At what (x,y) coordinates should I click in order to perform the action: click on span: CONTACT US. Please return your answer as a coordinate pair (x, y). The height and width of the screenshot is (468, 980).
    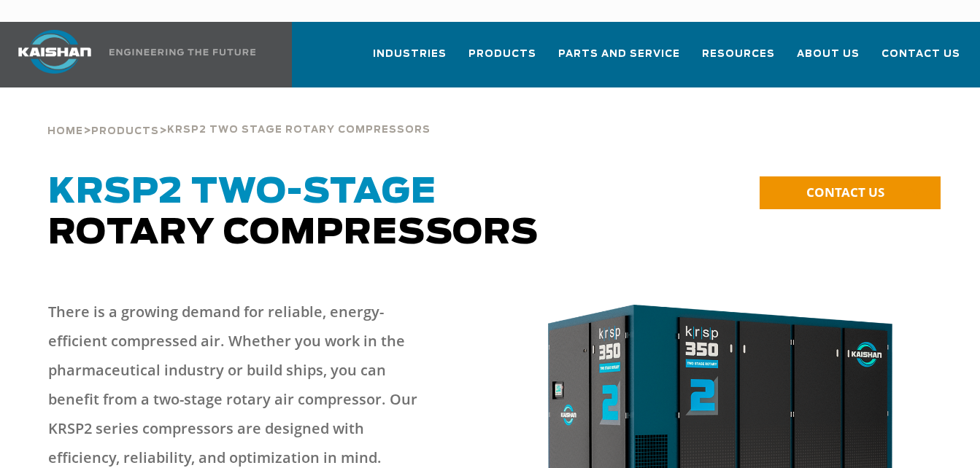
    Looking at the image, I should click on (845, 192).